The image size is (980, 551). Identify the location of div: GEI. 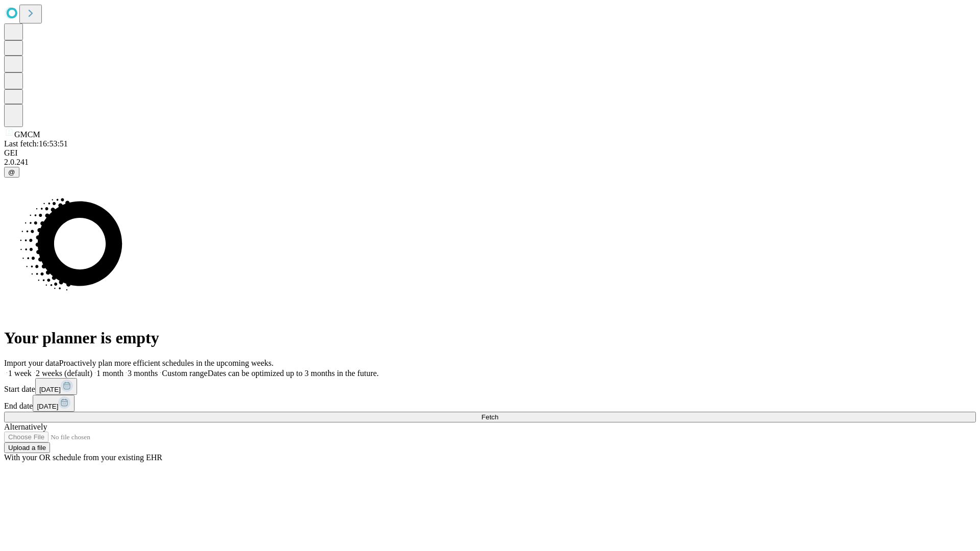
(490, 153).